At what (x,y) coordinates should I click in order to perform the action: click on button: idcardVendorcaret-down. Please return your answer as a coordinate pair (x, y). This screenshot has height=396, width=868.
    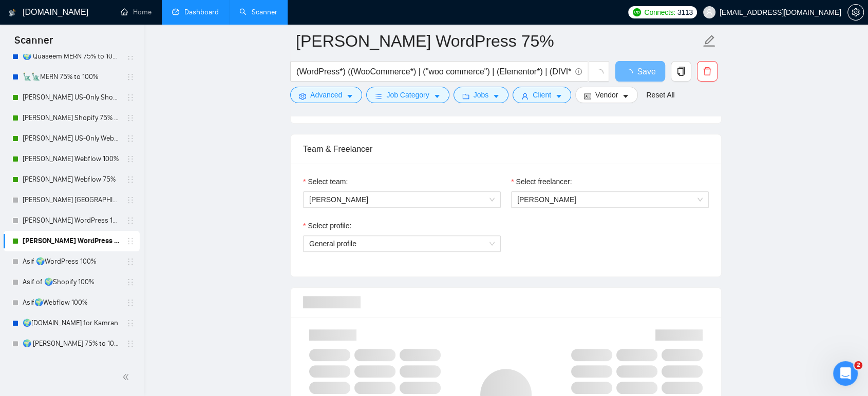
    Looking at the image, I should click on (606, 95).